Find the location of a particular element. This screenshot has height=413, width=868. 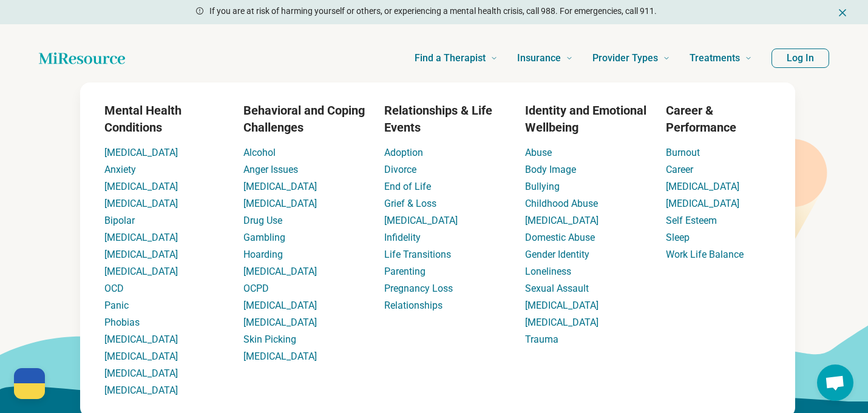

a: Treatments is located at coordinates (721, 58).